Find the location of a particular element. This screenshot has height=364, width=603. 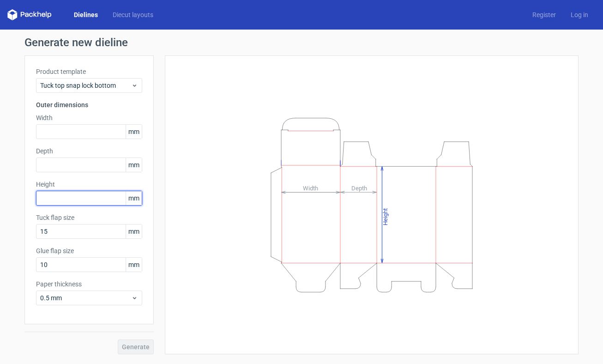

tspan: Depth is located at coordinates (359, 188).